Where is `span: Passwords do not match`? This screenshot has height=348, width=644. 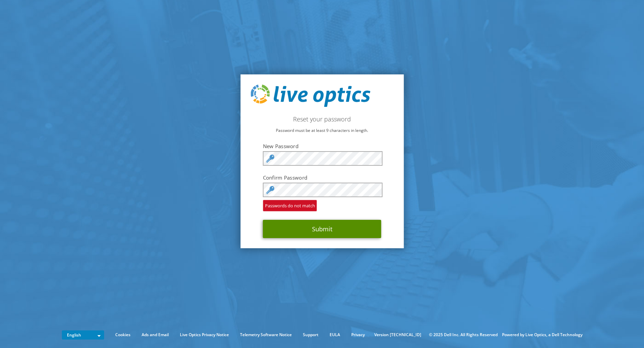 span: Passwords do not match is located at coordinates (290, 205).